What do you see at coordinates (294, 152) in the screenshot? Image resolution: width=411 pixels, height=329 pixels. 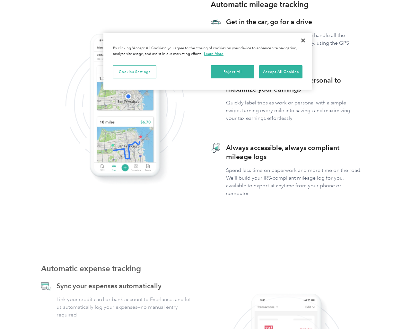 I see `h3: Always accessible, always compliant mileage logs` at bounding box center [294, 152].